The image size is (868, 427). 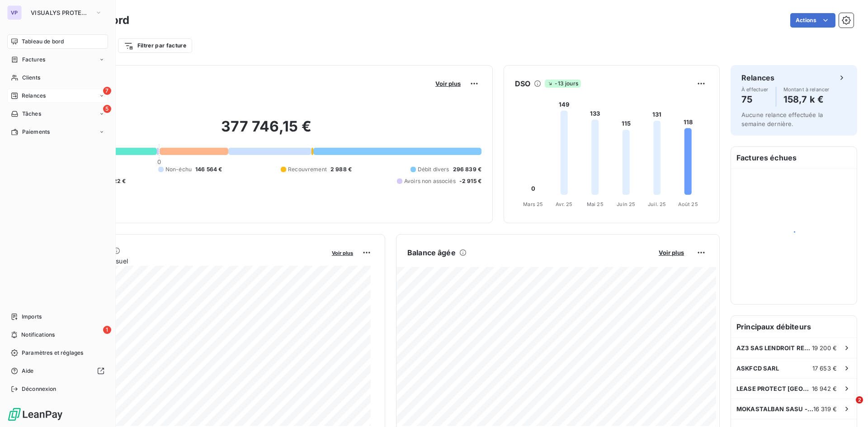 I want to click on span: Débit divers, so click(x=434, y=170).